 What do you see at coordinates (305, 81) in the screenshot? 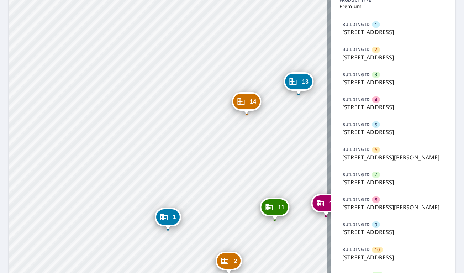
I see `span: 13` at bounding box center [305, 81].